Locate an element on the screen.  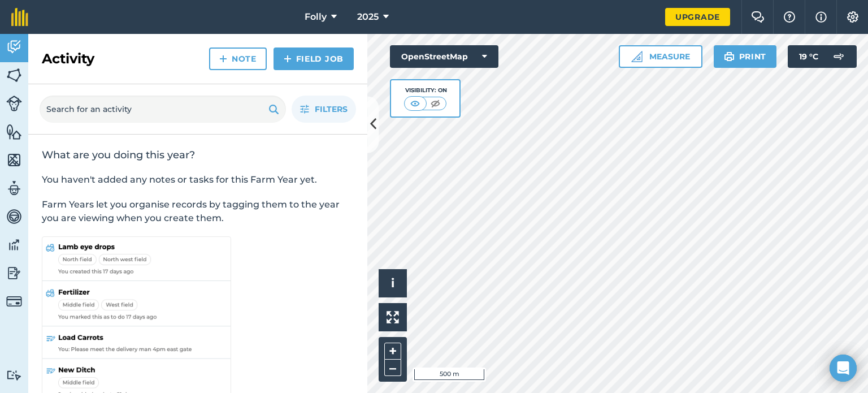
button: OpenStreetMap is located at coordinates (444, 56).